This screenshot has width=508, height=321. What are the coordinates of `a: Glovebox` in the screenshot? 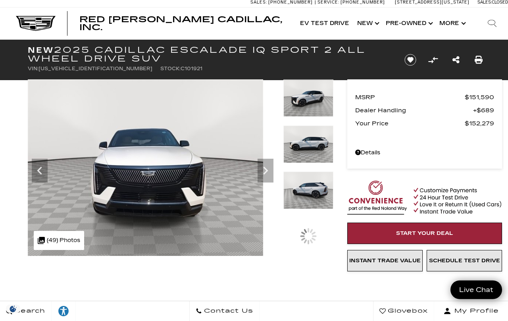 It's located at (404, 311).